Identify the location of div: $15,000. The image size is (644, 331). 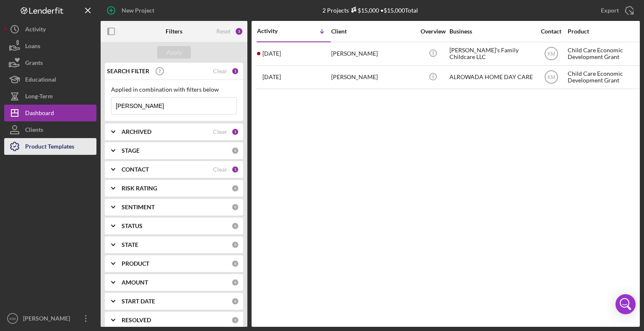
(364, 10).